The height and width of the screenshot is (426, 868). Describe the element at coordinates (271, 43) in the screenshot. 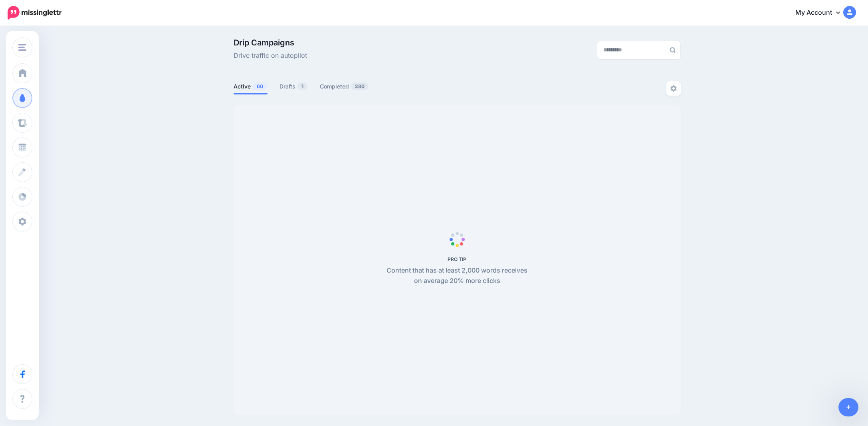

I see `span: Drip Campaigns` at that location.